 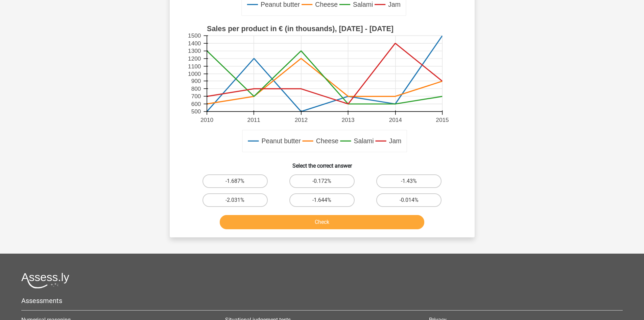 I want to click on label: -0.172%, so click(x=322, y=181).